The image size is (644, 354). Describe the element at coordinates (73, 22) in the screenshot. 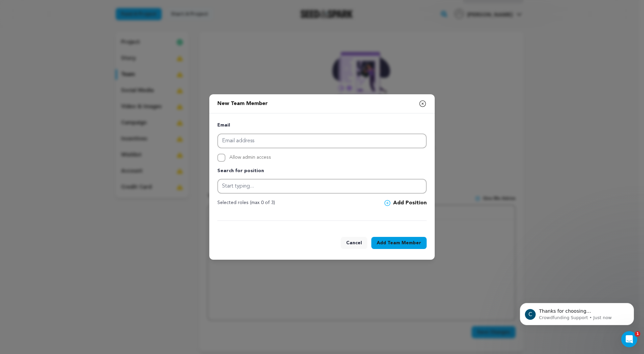

I see `p: Thanks for choosing Seed&amp;Spark for your project! If you have any questions as you go, just le...` at that location.